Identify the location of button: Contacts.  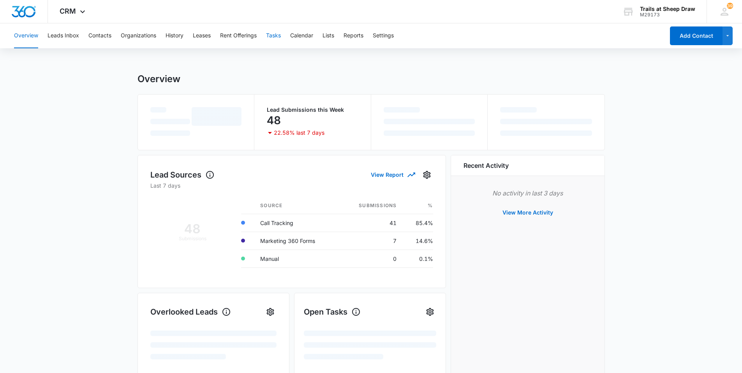
(100, 36).